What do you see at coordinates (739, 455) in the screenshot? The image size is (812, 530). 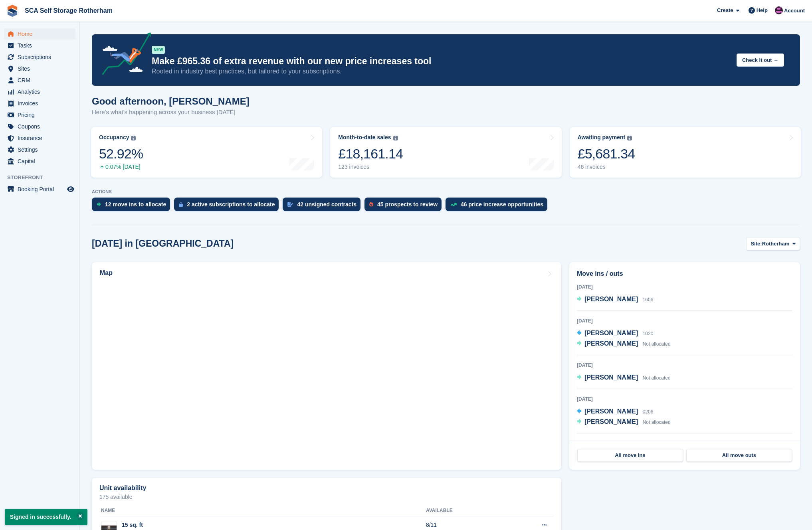 I see `a: All move outs` at bounding box center [739, 455].